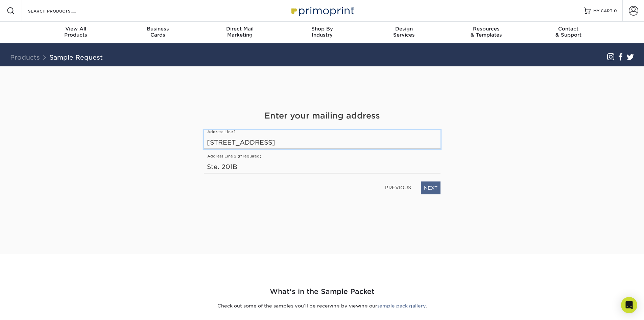  Describe the element at coordinates (240, 32) in the screenshot. I see `div: Marketing` at that location.